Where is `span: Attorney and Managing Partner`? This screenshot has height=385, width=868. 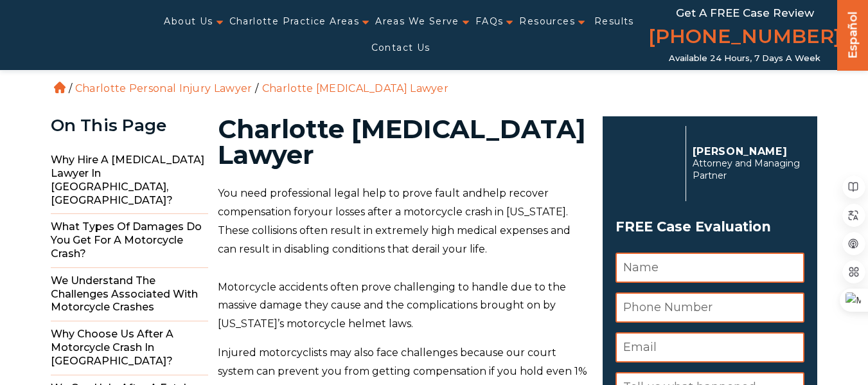
span: Attorney and Managing Partner is located at coordinates (748, 170).